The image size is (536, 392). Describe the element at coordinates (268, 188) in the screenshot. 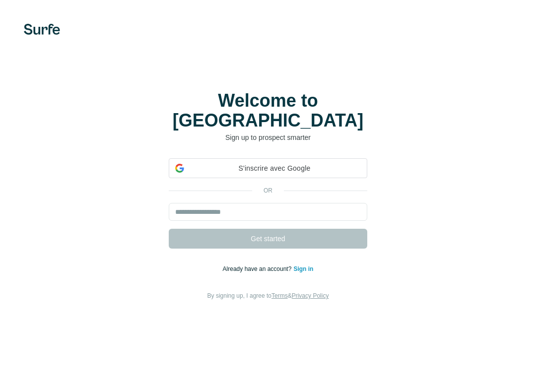

I see `div: Se connecter avec Google. S'ouvre dans un nouvel onglet.` at that location.